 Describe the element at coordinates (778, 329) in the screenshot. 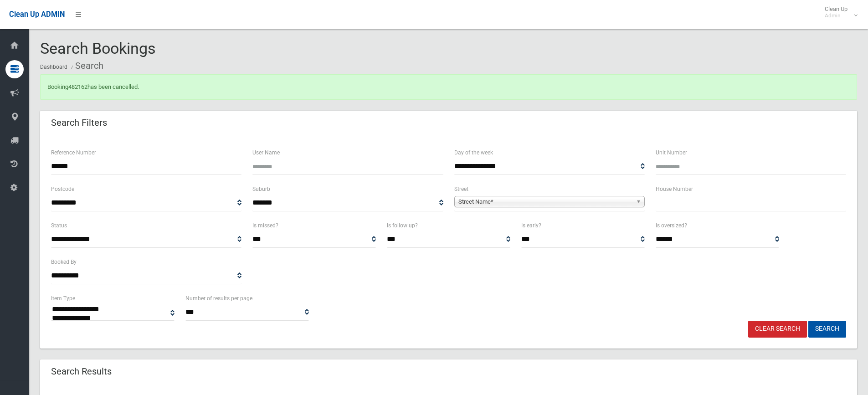

I see `a: Clear Search` at that location.